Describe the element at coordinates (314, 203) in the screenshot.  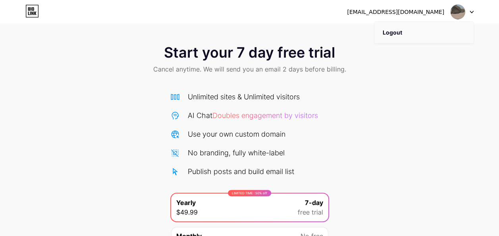
I see `span: 7-day` at that location.